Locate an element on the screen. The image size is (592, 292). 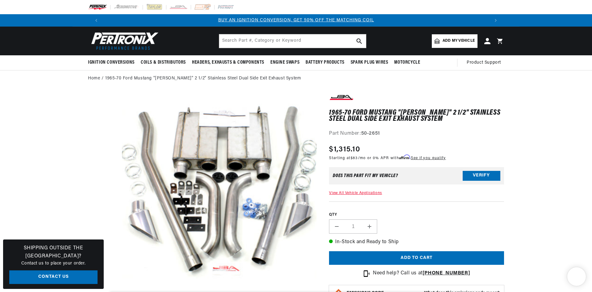
summary: Product Support is located at coordinates (485, 63).